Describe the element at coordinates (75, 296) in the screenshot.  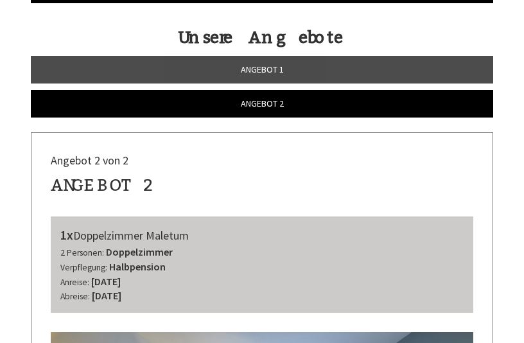
I see `small: Abreise:` at that location.